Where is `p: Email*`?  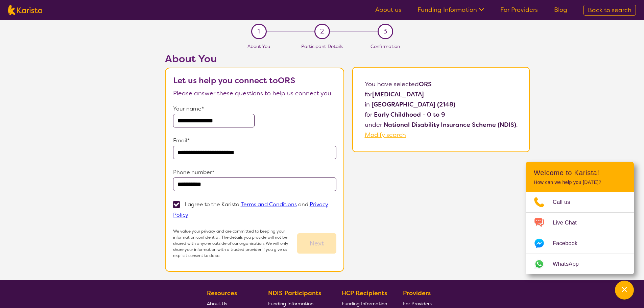 p: Email* is located at coordinates (254, 141).